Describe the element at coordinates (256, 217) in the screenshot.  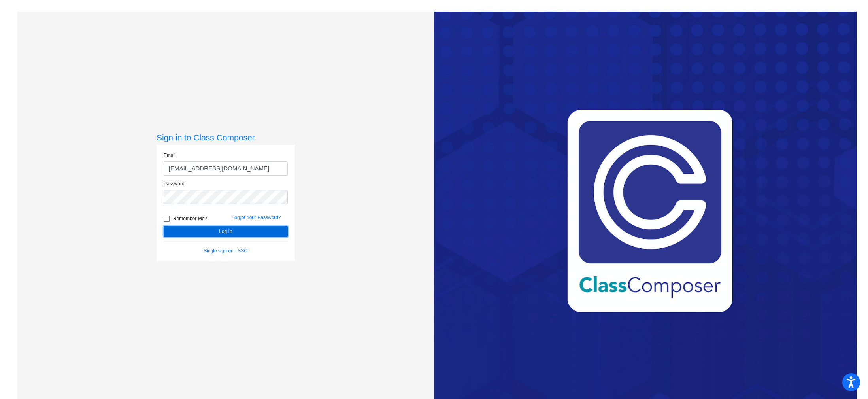
I see `a: Forgot Your Password?` at that location.